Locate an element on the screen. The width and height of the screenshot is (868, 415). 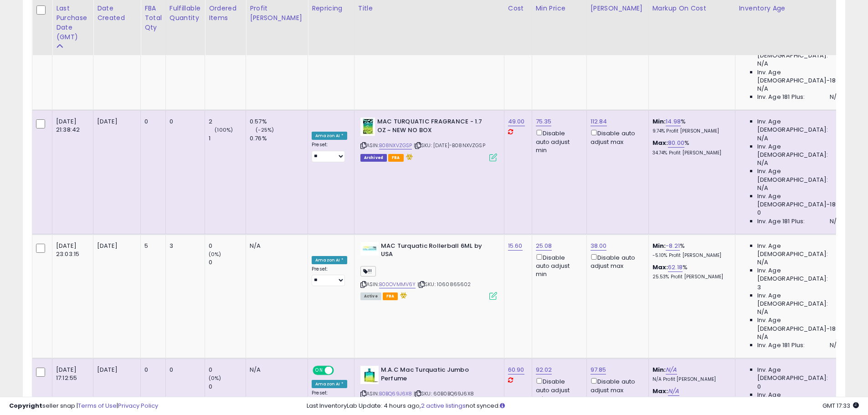
span: OFF is located at coordinates (339, 370).